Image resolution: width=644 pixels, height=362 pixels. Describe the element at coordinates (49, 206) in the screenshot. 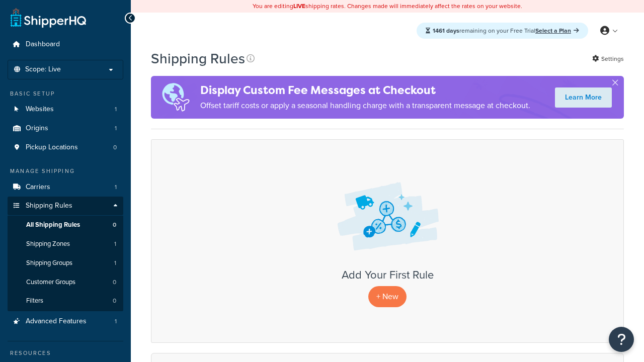

I see `span: Shipping Rules` at that location.